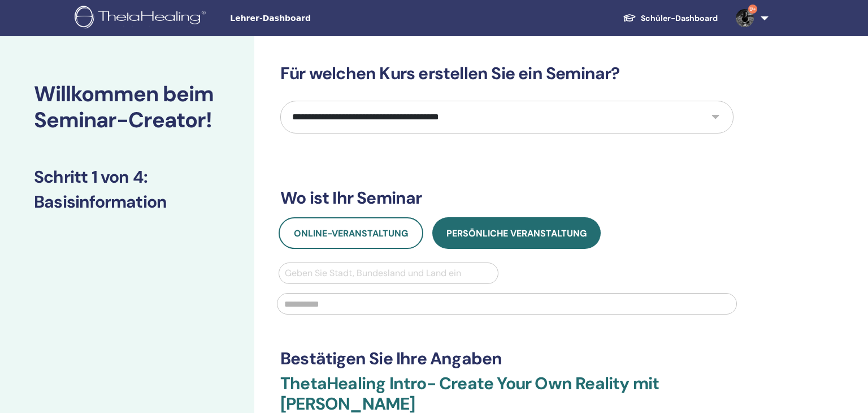 The width and height of the screenshot is (868, 413). Describe the element at coordinates (507, 358) in the screenshot. I see `h3: Bestätigen Sie Ihre Angaben` at that location.